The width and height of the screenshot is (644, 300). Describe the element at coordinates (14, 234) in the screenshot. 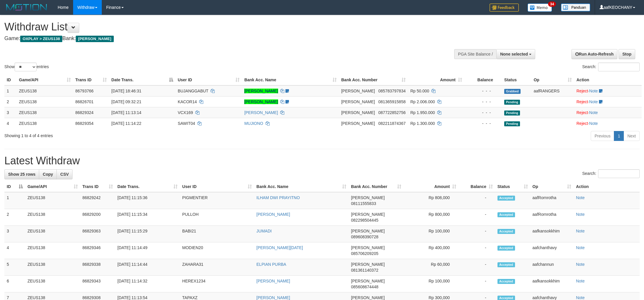

I see `td: 3` at that location.